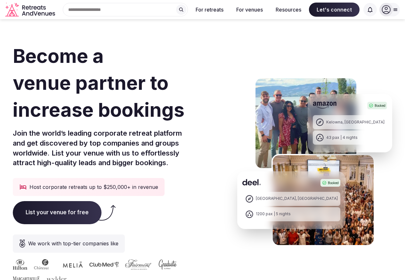  What do you see at coordinates (31, 10) in the screenshot?
I see `svg: Retreats and Venues company logo` at bounding box center [31, 10].